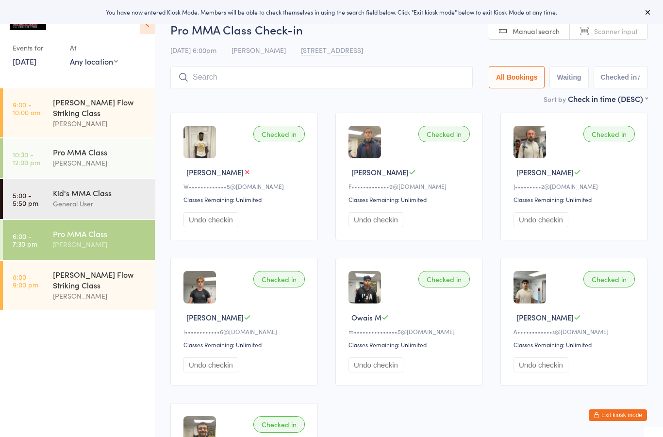  Describe the element at coordinates (529, 142) in the screenshot. I see `img: image1738028899.png` at that location.